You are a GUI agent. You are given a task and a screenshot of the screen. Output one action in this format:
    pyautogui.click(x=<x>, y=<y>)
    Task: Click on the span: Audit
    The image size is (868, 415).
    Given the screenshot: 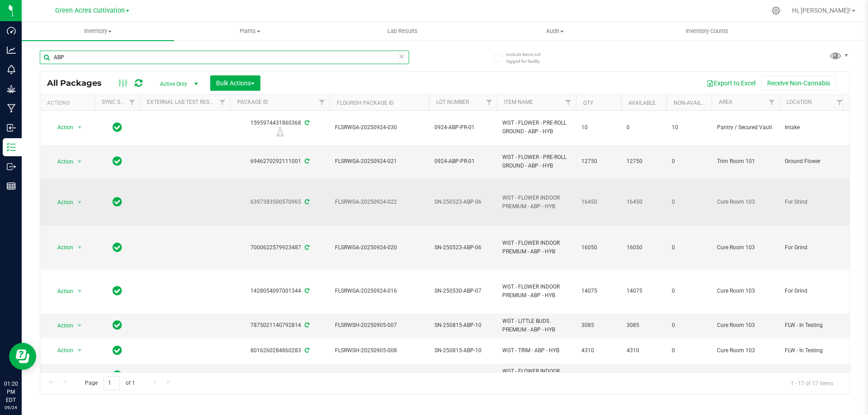 What is the action you would take?
    pyautogui.click(x=555, y=31)
    